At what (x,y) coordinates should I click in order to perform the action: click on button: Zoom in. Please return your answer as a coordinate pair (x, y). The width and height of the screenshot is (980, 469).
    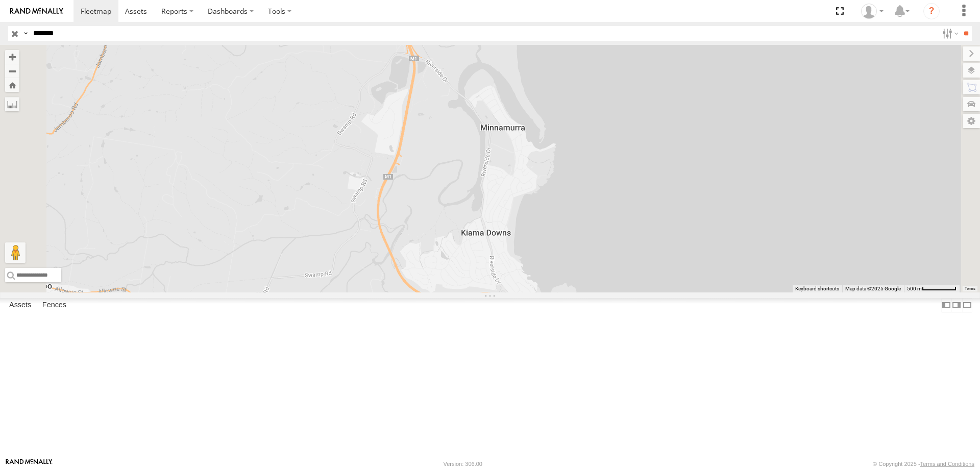
    Looking at the image, I should click on (12, 57).